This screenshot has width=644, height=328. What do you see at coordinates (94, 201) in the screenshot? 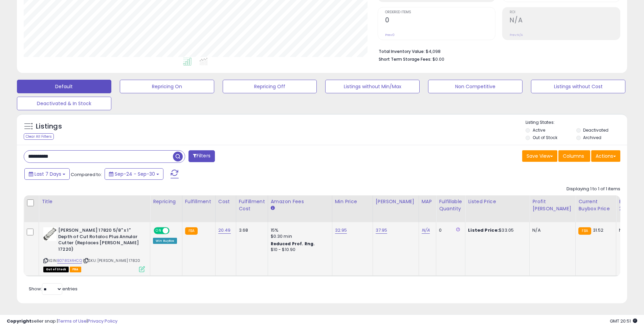
I see `div: Title` at bounding box center [94, 201].